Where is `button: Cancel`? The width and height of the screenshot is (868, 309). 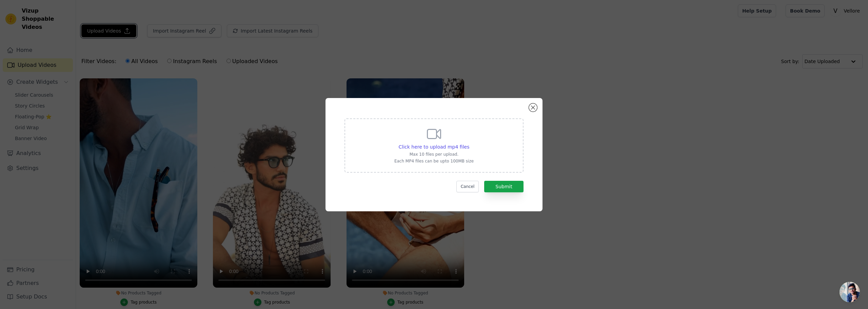
button: Cancel is located at coordinates (468, 187).